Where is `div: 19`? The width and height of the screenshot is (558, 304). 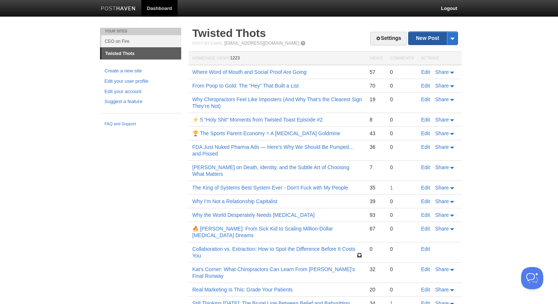
div: 19 is located at coordinates (375, 99).